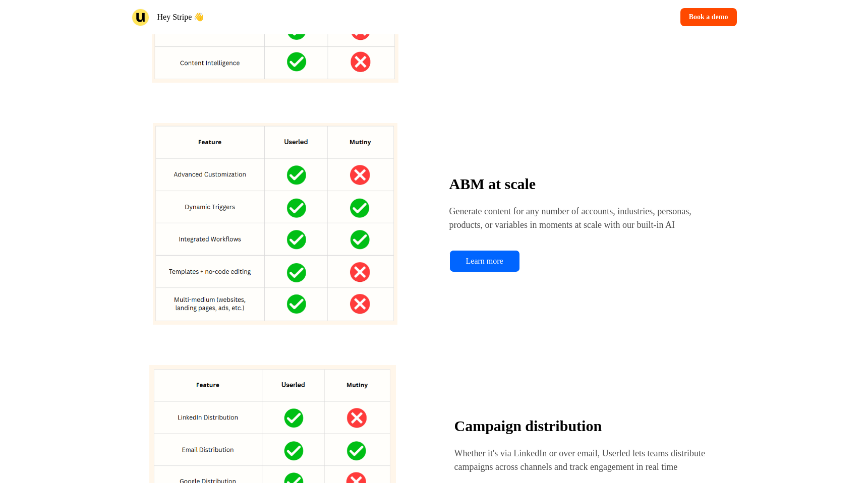 This screenshot has width=868, height=483. I want to click on a: Learn more, so click(485, 261).